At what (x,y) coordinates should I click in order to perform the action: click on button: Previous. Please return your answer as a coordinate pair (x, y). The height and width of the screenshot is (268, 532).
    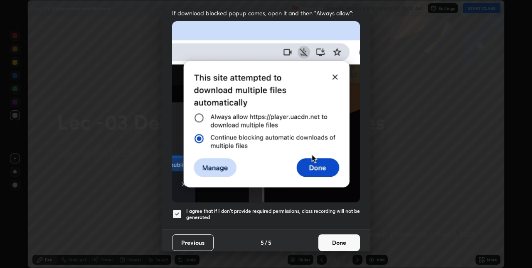
    Looking at the image, I should click on (193, 243).